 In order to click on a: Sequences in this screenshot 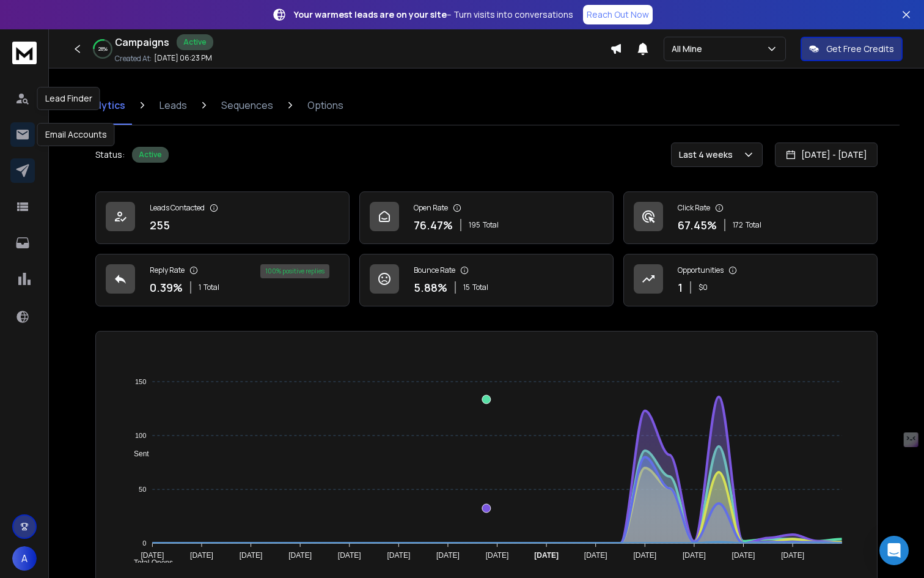, I will do `click(247, 106)`.